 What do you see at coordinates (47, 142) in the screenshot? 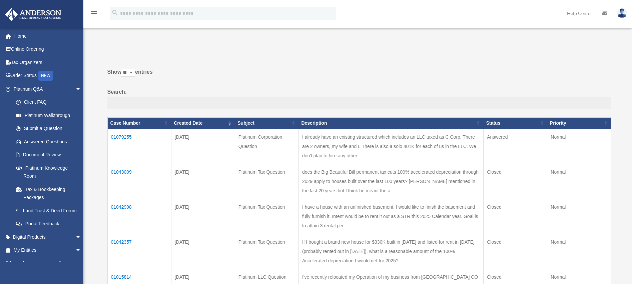
I see `a: Answered Questions` at bounding box center [47, 142].